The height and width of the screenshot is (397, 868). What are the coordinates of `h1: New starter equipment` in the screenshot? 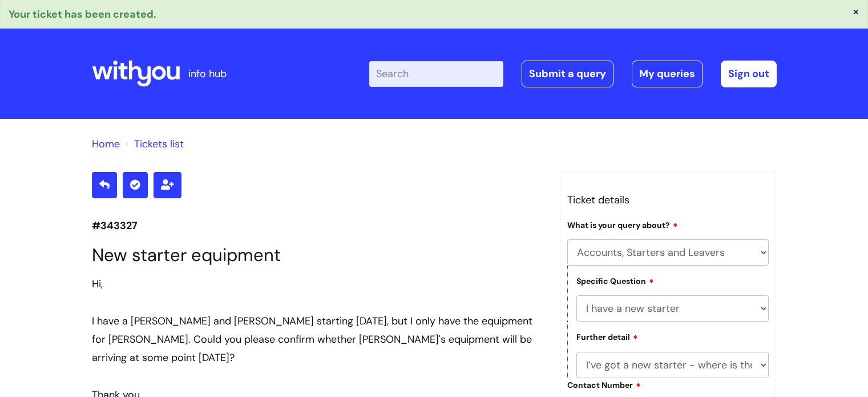 It's located at (317, 255).